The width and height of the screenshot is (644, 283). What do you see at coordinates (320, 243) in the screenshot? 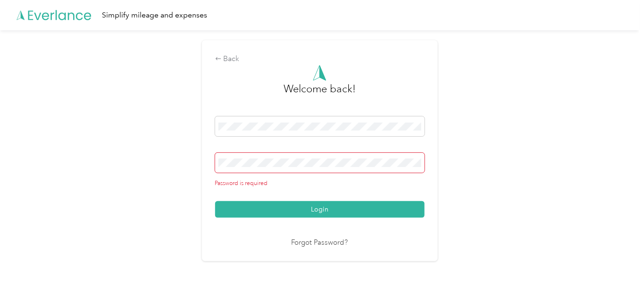
I see `a: Forgot Password?` at bounding box center [320, 243].